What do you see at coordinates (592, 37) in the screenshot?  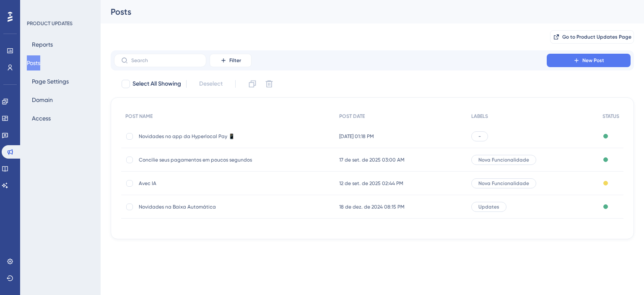 I see `button: Go to Product Updates Page` at bounding box center [592, 37].